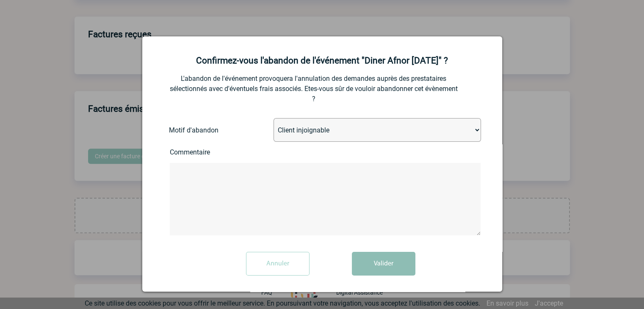  What do you see at coordinates (201, 130) in the screenshot?
I see `label: Motif d'abandon` at bounding box center [201, 130].